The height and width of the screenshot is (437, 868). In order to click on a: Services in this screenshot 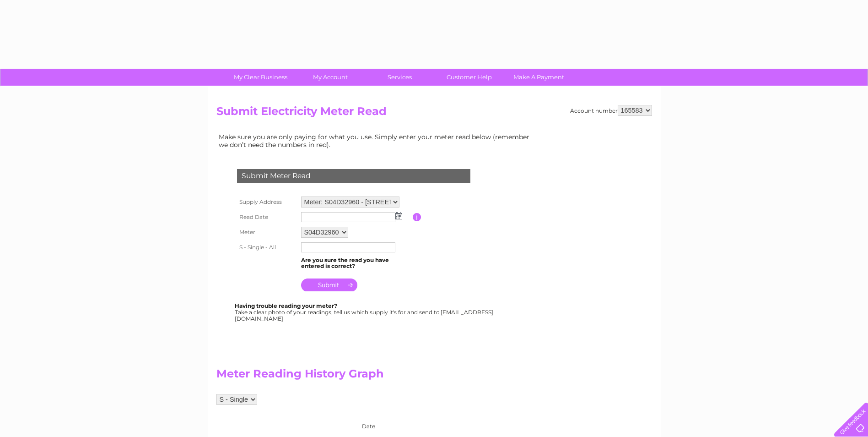, I will do `click(399, 77)`.